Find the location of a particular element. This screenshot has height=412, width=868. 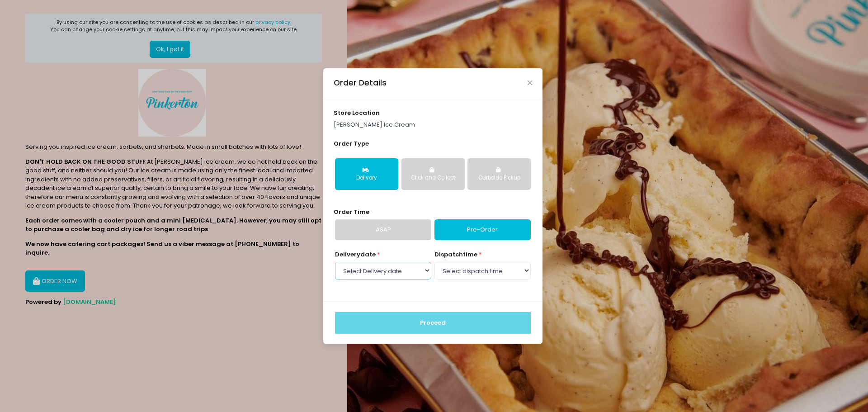

a: ASAP is located at coordinates (383, 230).